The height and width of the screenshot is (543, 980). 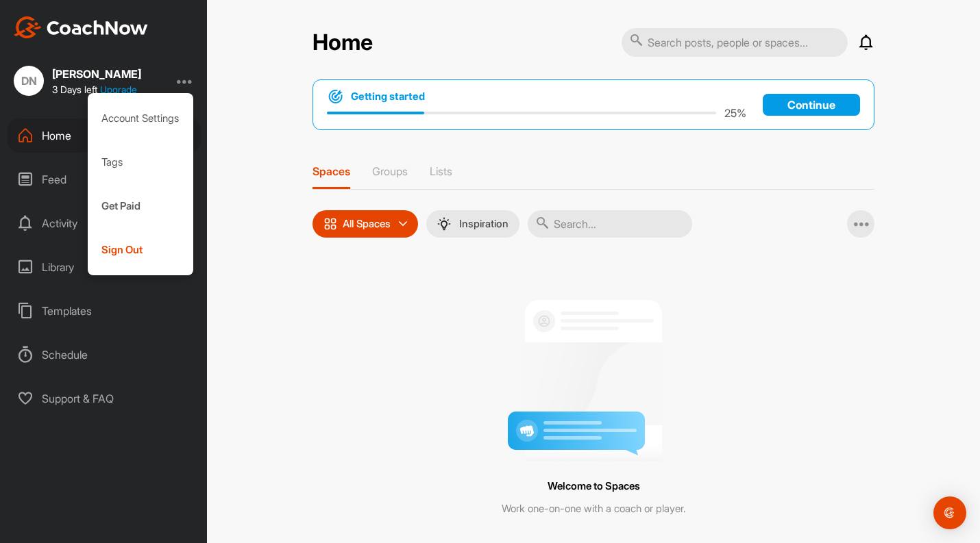 I want to click on div: Support & FAQ, so click(x=105, y=399).